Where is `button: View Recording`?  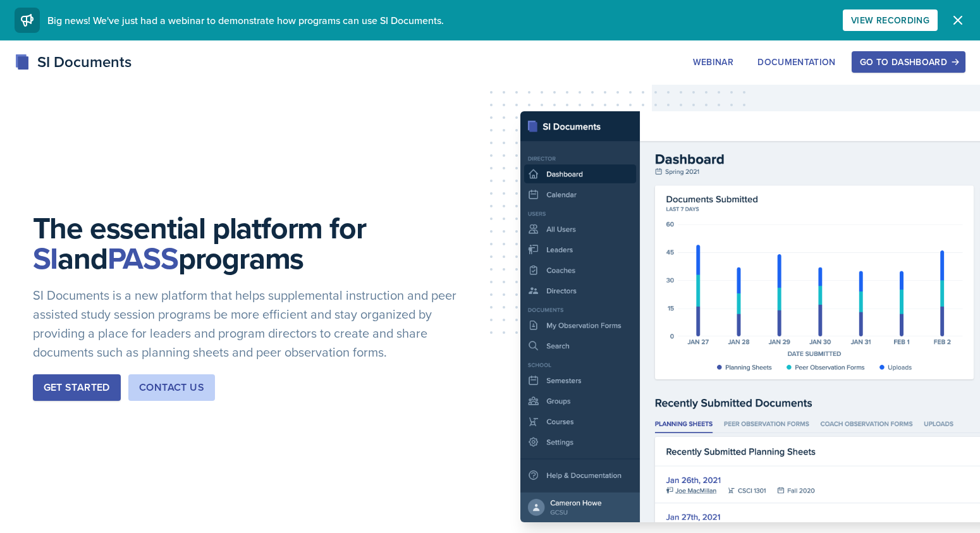
button: View Recording is located at coordinates (890, 20).